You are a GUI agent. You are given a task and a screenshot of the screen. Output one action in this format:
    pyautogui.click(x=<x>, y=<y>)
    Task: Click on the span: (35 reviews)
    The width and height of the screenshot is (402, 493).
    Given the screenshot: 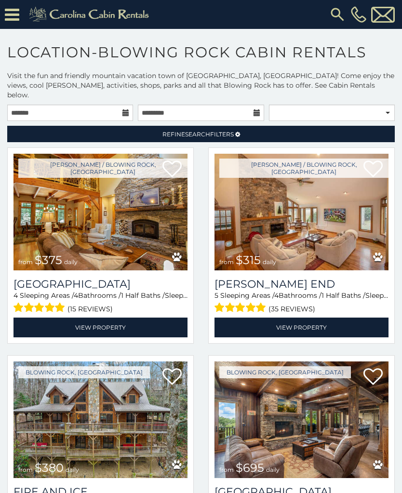 What is the action you would take?
    pyautogui.click(x=292, y=309)
    